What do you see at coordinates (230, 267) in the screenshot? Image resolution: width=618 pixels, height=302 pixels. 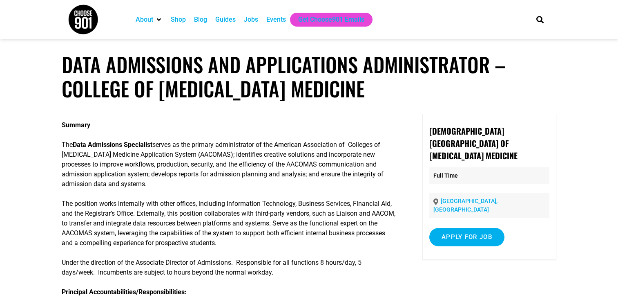 I see `p: Under the direction of the Associate Director of Admissions. Responsible for all functions 8 hour...` at bounding box center [230, 267].